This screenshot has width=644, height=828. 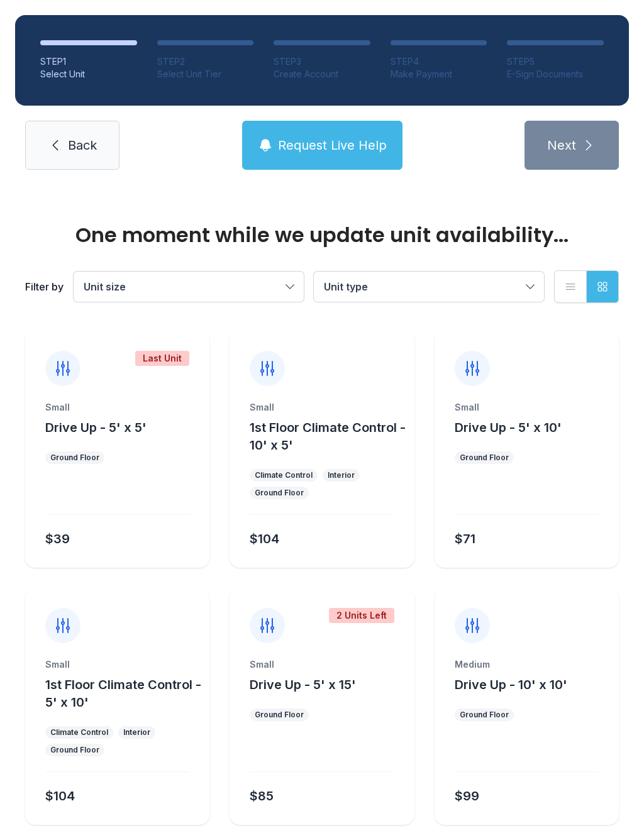 What do you see at coordinates (508, 427) in the screenshot?
I see `span: Drive Up - 5' x 10'` at bounding box center [508, 427].